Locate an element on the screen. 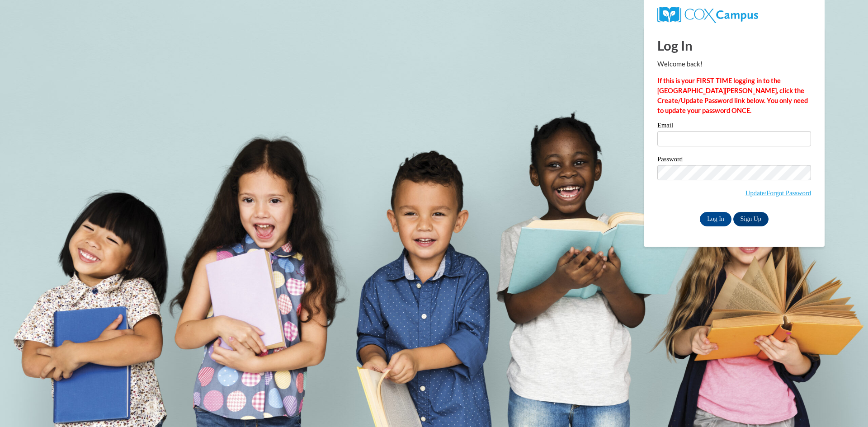  label: Email is located at coordinates (734, 127).